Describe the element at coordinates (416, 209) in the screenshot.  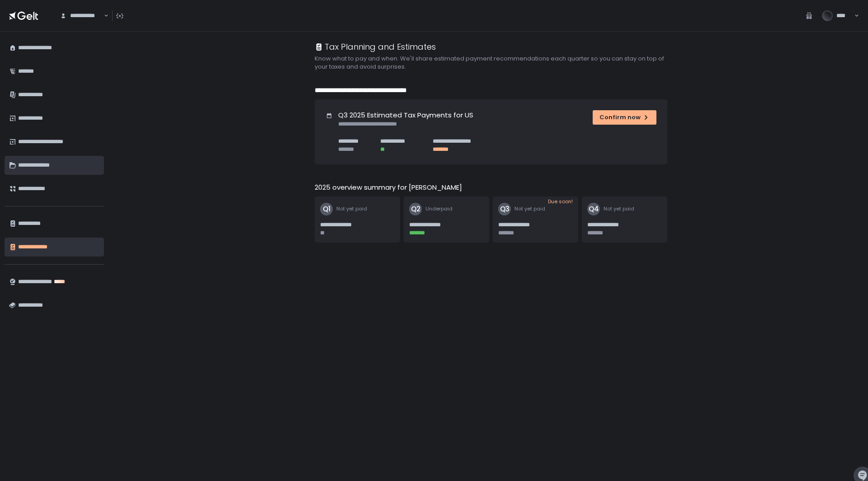
I see `text: Q2` at that location.